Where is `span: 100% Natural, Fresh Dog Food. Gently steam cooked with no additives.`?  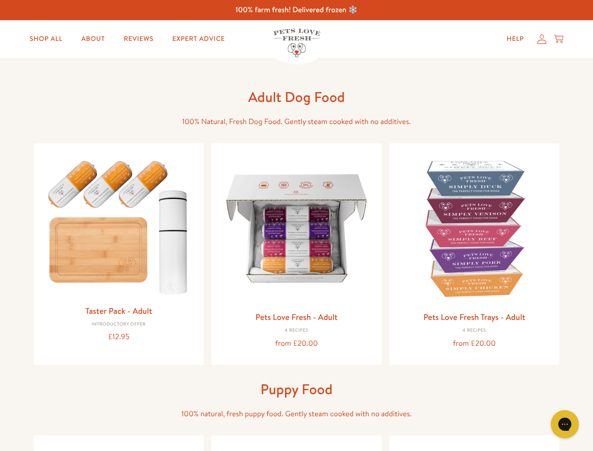 span: 100% Natural, Fresh Dog Food. Gently steam cooked with no additives. is located at coordinates (296, 122).